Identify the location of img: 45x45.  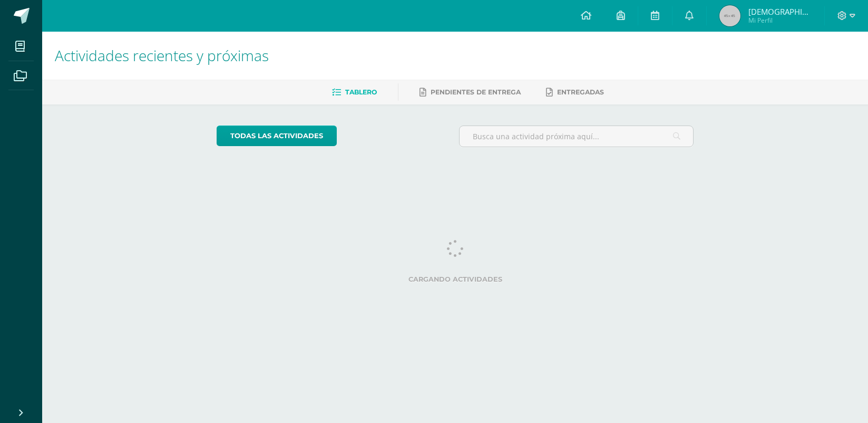
(730, 16).